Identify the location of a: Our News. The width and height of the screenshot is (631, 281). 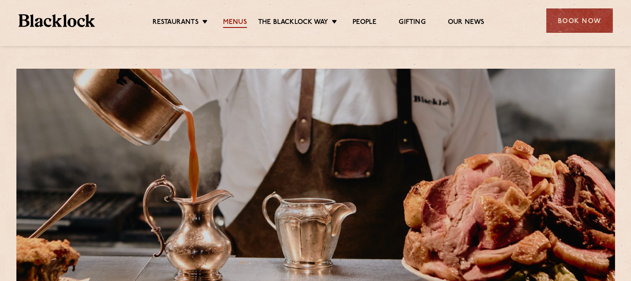
(466, 23).